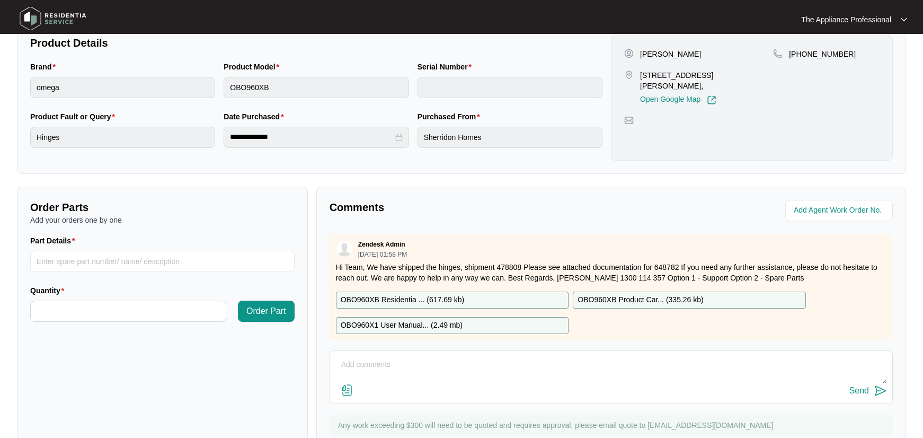 Image resolution: width=923 pixels, height=438 pixels. What do you see at coordinates (75, 117) in the screenshot?
I see `label: Product Fault or Query` at bounding box center [75, 117].